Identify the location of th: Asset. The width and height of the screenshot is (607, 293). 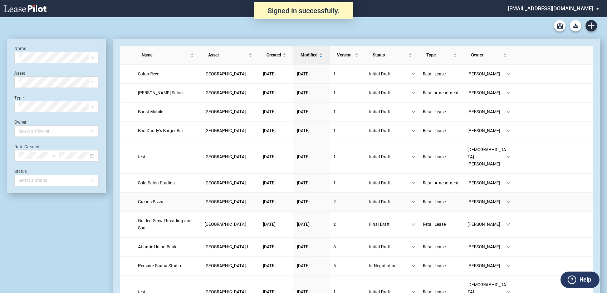
(230, 55).